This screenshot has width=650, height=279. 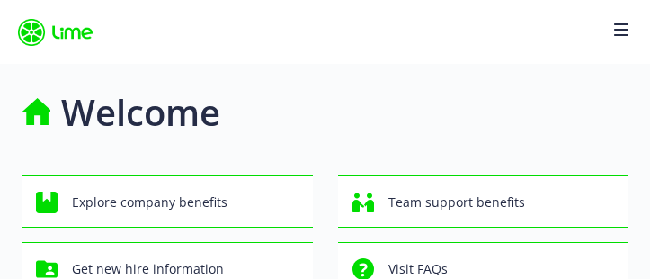 What do you see at coordinates (140, 112) in the screenshot?
I see `h1: Welcome` at bounding box center [140, 112].